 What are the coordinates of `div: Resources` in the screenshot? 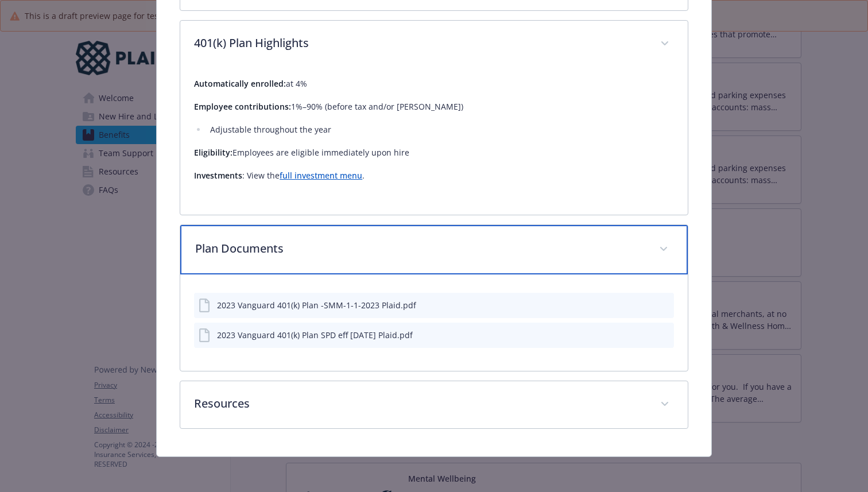 It's located at (434, 405).